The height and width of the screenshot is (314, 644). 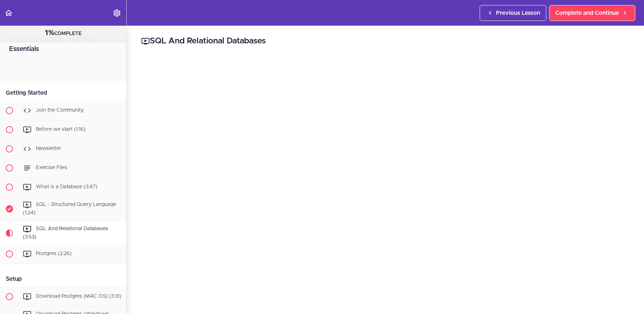 I want to click on span: Newsletter, so click(x=49, y=149).